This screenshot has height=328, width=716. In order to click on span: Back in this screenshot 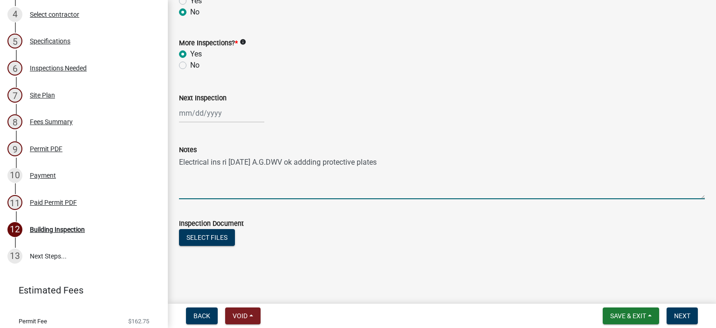, I will do `click(202, 315)`.